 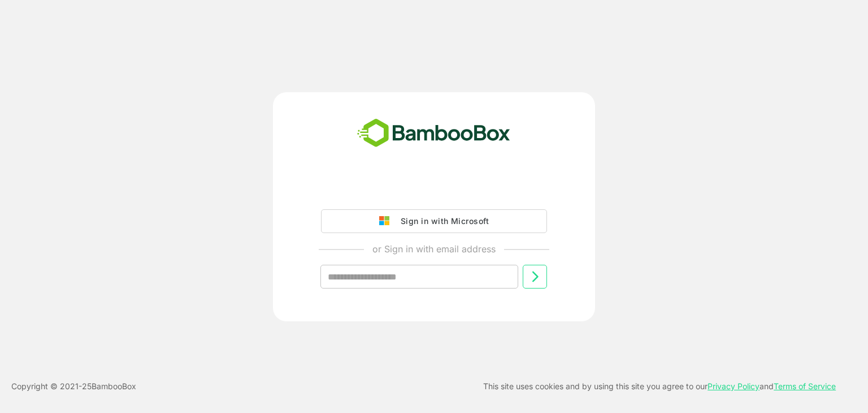 I want to click on p: or Sign in with email address, so click(x=434, y=249).